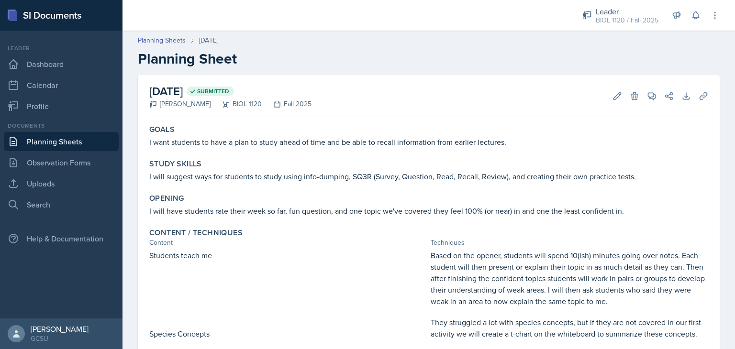 The width and height of the screenshot is (735, 349). What do you see at coordinates (61, 64) in the screenshot?
I see `a: Dashboard` at bounding box center [61, 64].